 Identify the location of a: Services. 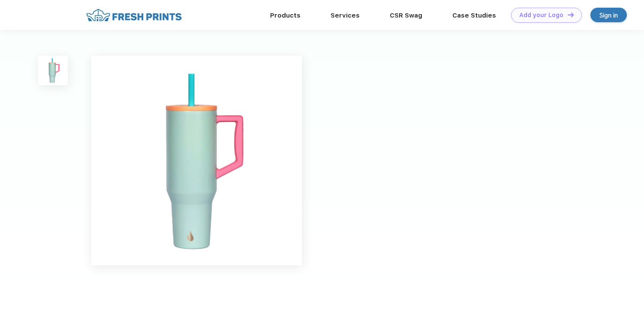
(345, 15).